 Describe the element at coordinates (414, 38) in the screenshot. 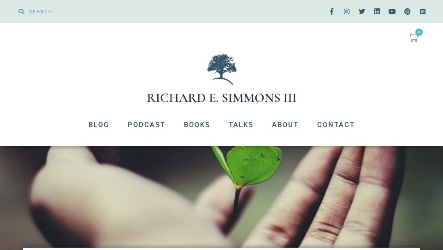

I see `a: 0` at that location.